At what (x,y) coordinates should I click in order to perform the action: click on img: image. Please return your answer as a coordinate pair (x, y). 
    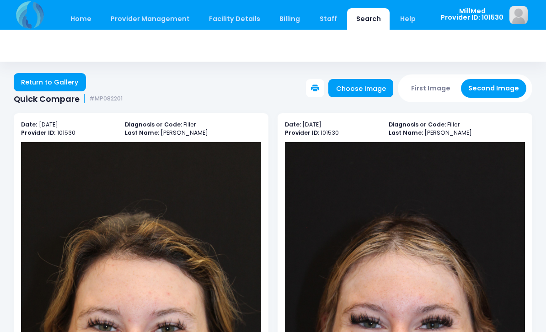
    Looking at the image, I should click on (518, 15).